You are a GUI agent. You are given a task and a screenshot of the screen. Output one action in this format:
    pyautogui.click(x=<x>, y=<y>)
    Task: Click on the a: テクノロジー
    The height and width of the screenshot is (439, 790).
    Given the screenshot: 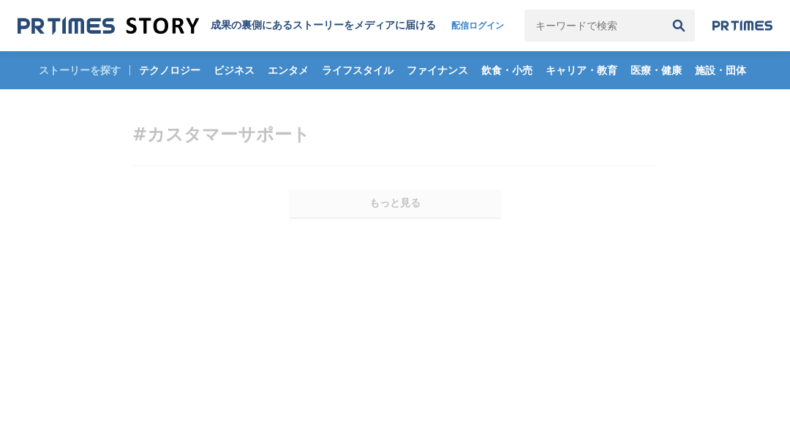 What is the action you would take?
    pyautogui.click(x=170, y=70)
    